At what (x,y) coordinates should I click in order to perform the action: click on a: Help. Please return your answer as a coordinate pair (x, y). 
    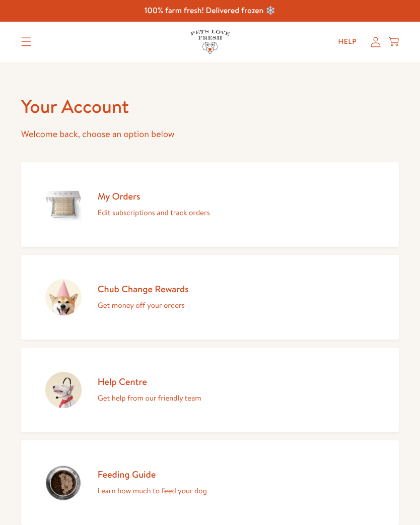
    Looking at the image, I should click on (347, 42).